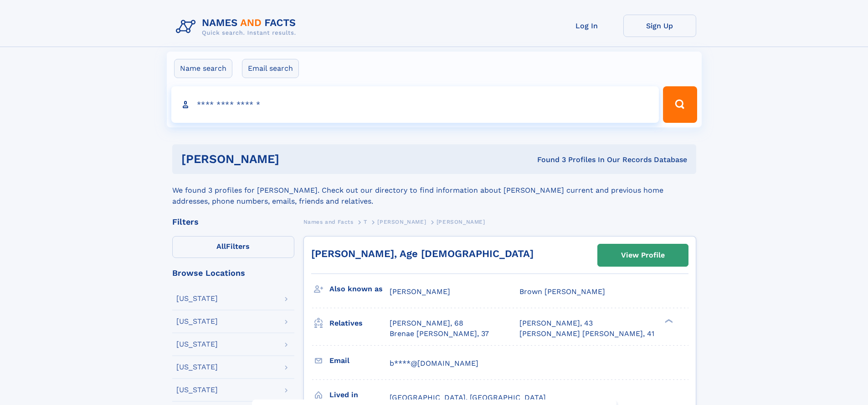  I want to click on a: Sign Up, so click(660, 25).